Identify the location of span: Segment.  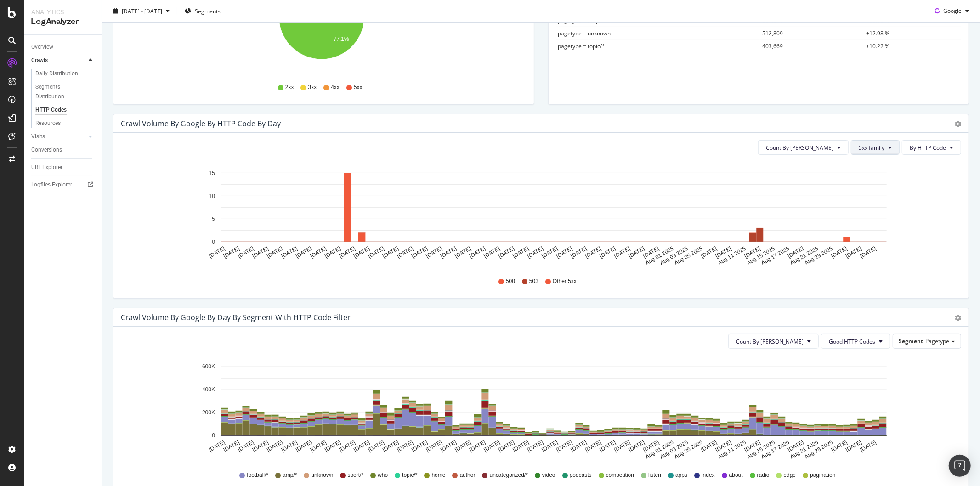
(910, 341).